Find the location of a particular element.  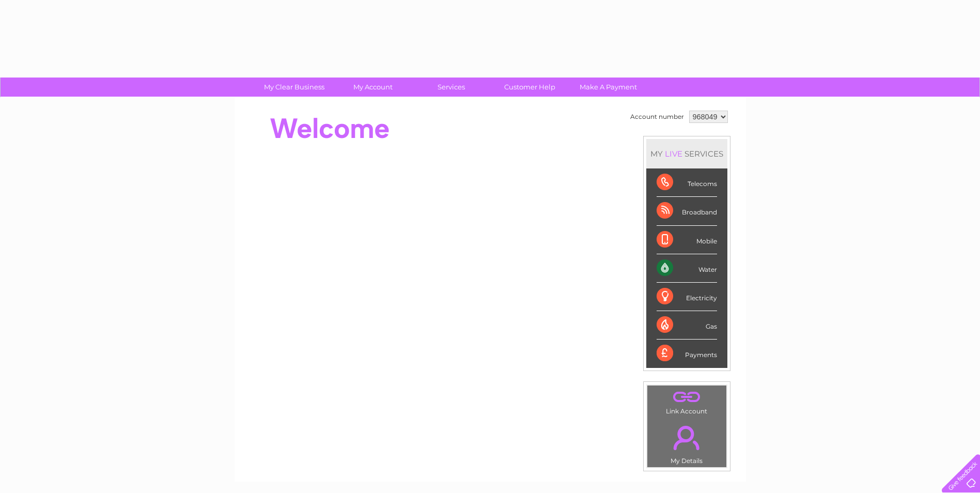

a: My Account is located at coordinates (373, 87).